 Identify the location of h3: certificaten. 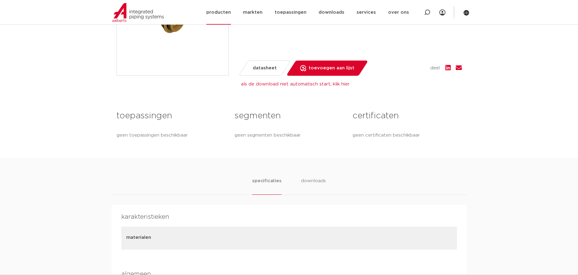
(407, 116).